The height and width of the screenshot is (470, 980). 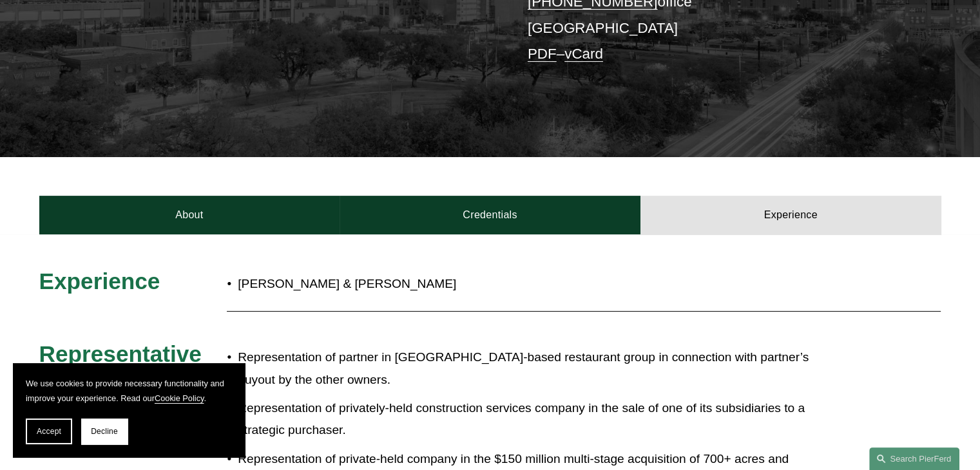 I want to click on a: PDF, so click(x=542, y=53).